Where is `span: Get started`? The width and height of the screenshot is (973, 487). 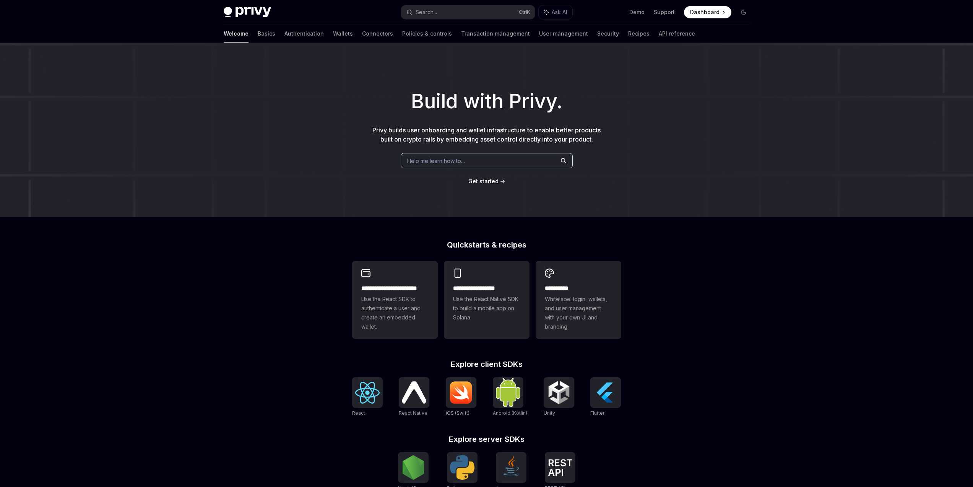 span: Get started is located at coordinates (483, 181).